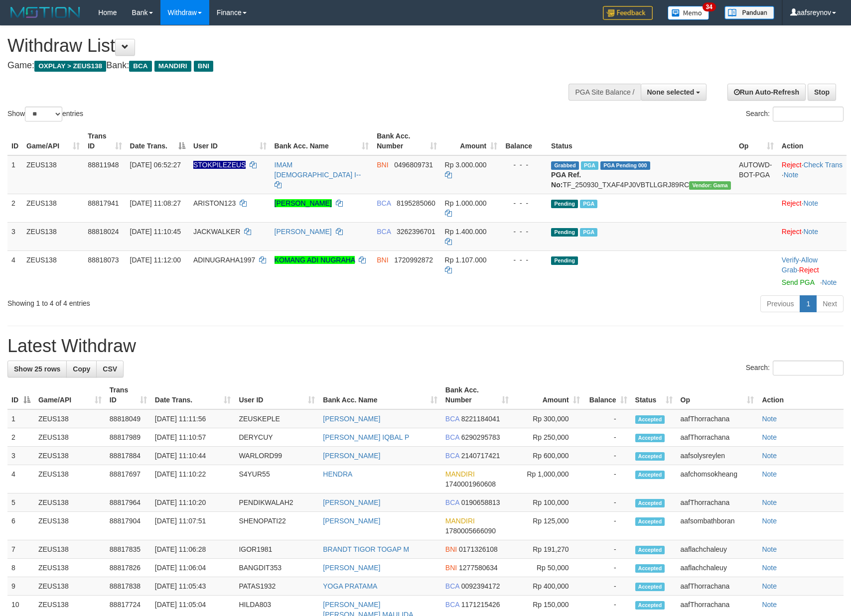 Image resolution: width=851 pixels, height=616 pixels. Describe the element at coordinates (470, 484) in the screenshot. I see `span: Copy 1740001960608 to clipboard` at that location.